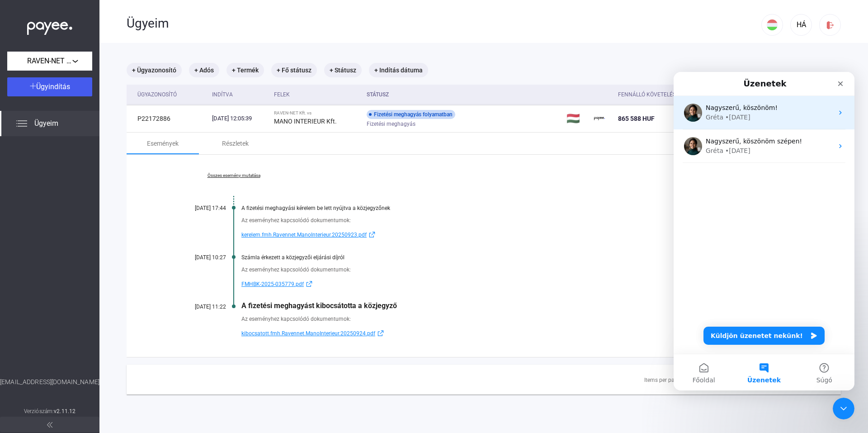  I want to click on button: HÁ, so click(801, 25).